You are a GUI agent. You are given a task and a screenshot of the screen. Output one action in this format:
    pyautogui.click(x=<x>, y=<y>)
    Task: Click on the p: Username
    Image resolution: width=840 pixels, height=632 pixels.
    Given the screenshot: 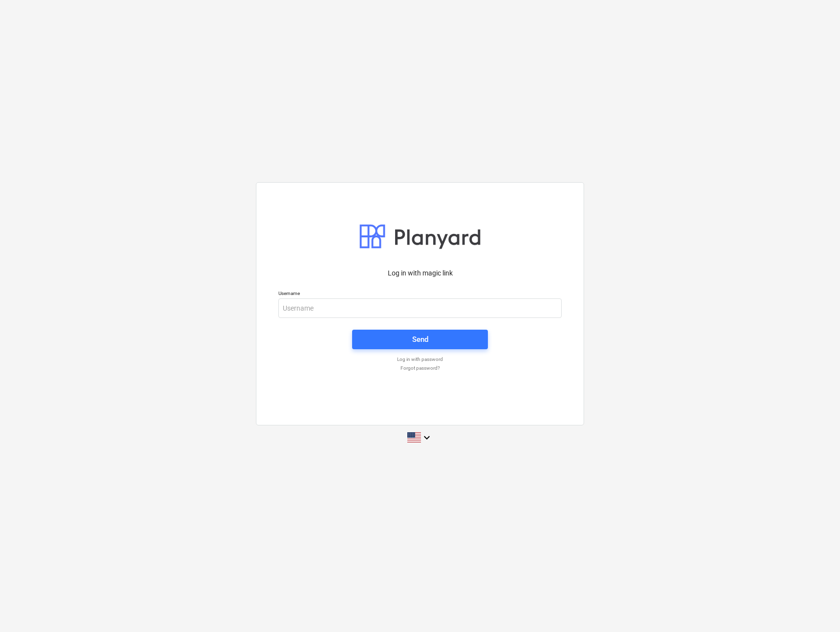 What is the action you would take?
    pyautogui.click(x=420, y=294)
    